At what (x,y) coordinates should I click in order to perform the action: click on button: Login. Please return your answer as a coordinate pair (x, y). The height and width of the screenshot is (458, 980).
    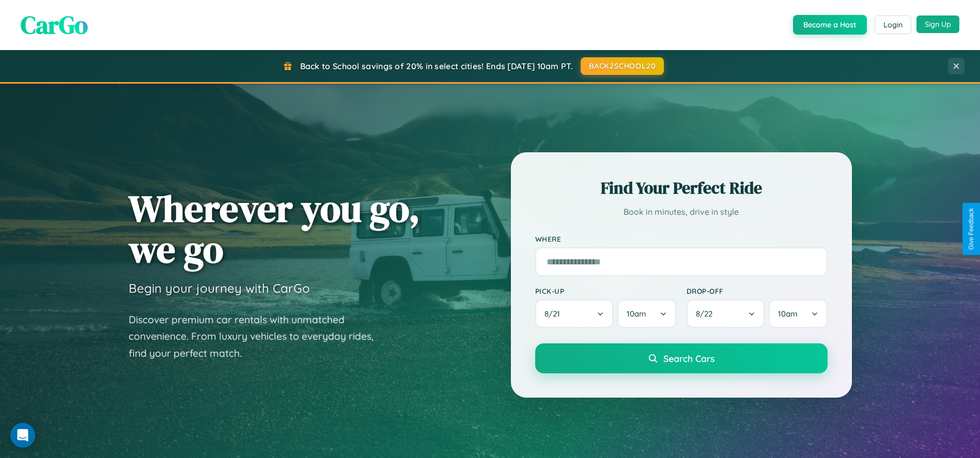
    Looking at the image, I should click on (893, 24).